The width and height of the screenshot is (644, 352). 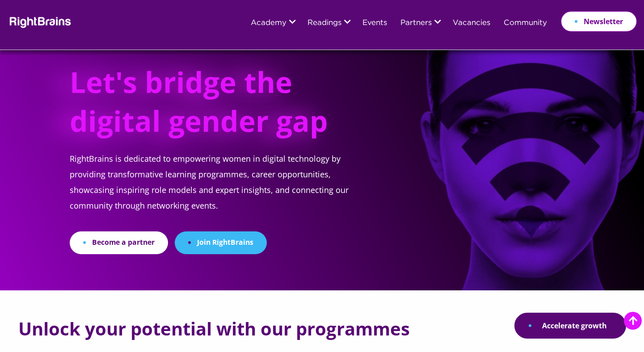 I want to click on a: Join RightBrains, so click(x=221, y=242).